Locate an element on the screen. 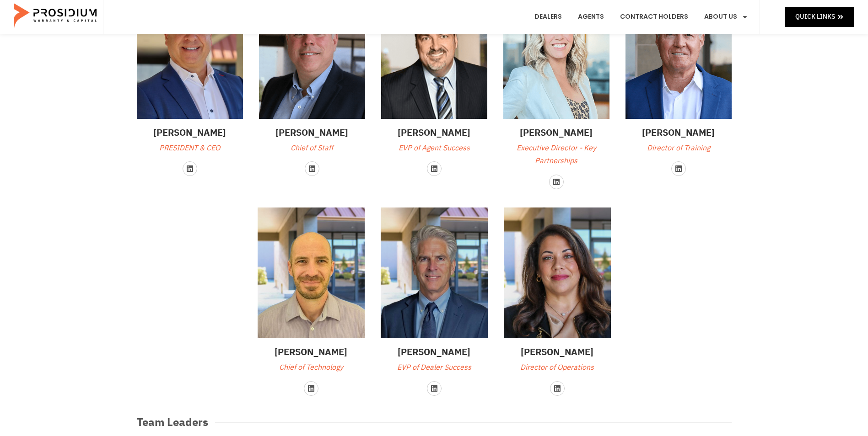  img: Cynthia Vietor Director of Operations is located at coordinates (557, 273).